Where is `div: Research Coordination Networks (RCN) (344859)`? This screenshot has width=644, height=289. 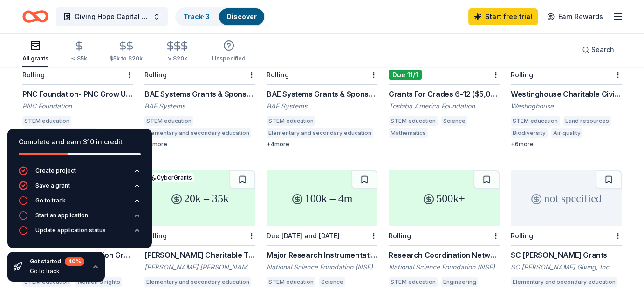
div: Research Coordination Networks (RCN) (344859) is located at coordinates (444, 255).